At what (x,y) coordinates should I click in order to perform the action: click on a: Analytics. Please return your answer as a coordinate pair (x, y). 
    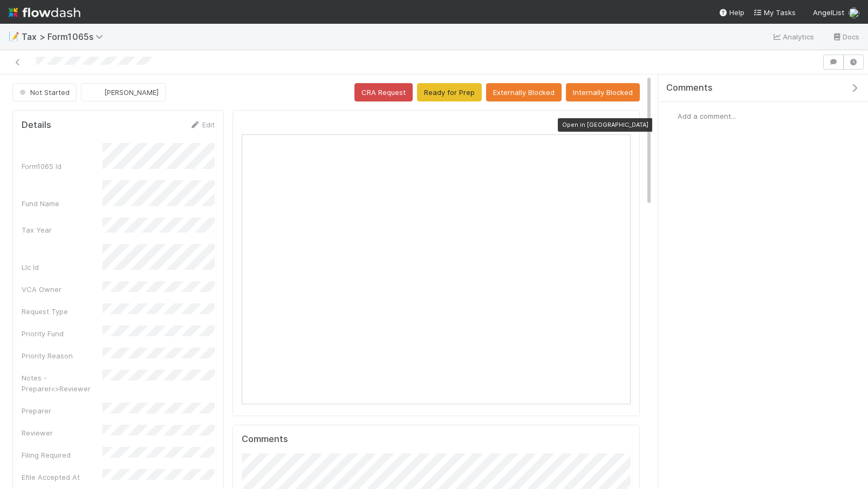
    Looking at the image, I should click on (793, 37).